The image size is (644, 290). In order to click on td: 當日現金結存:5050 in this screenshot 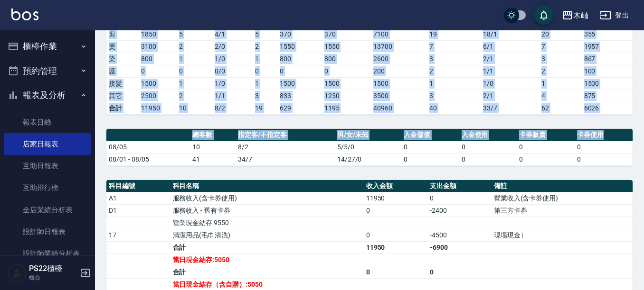, I will do `click(267, 260)`.